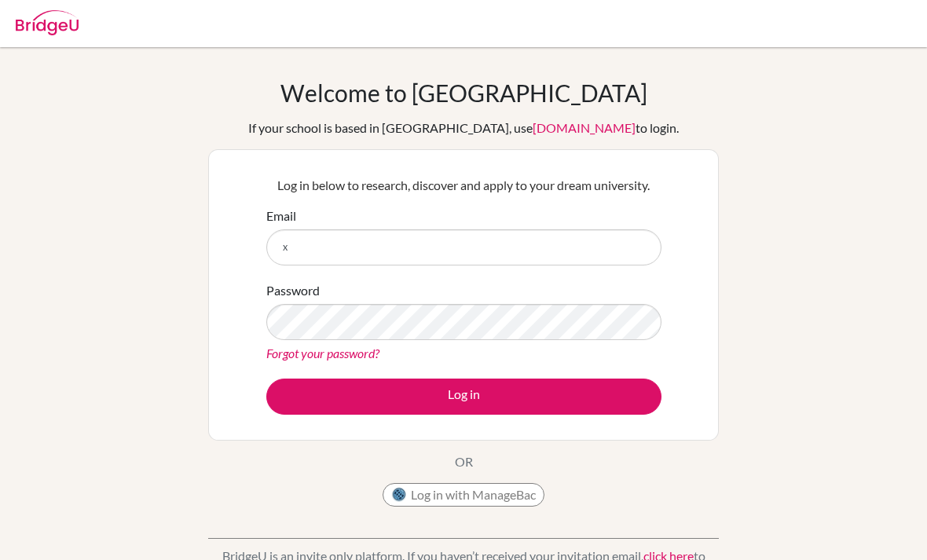  I want to click on p: OR, so click(464, 462).